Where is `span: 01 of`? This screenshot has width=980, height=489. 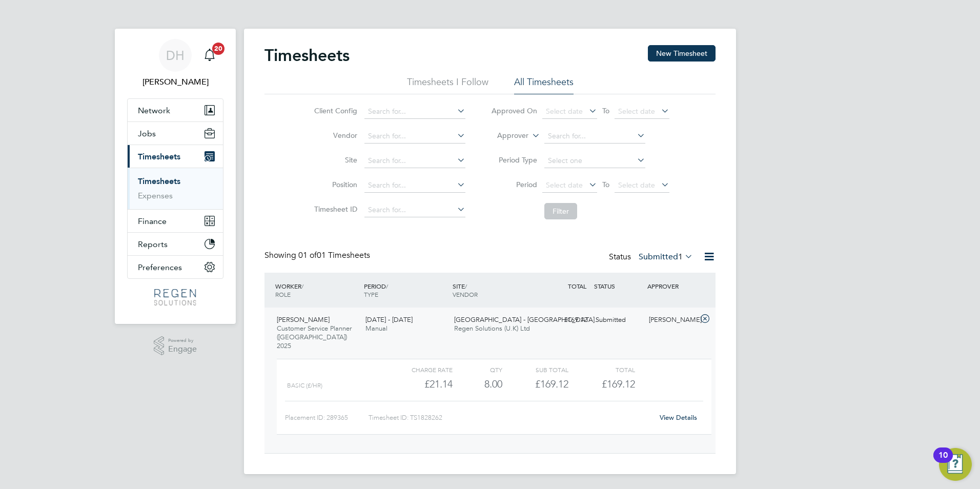
span: 01 of is located at coordinates (308, 255).